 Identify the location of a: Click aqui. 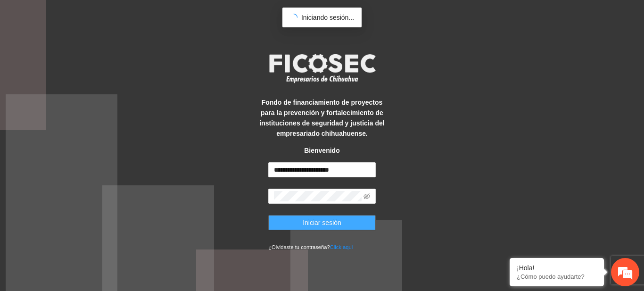
(341, 248).